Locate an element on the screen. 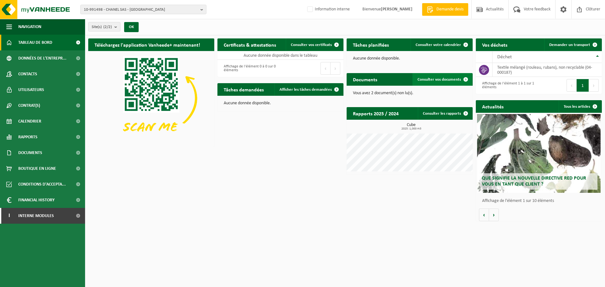 The image size is (605, 287). span: Que signifie la nouvelle directive RED pour vous en tant que client ? is located at coordinates (534, 181).